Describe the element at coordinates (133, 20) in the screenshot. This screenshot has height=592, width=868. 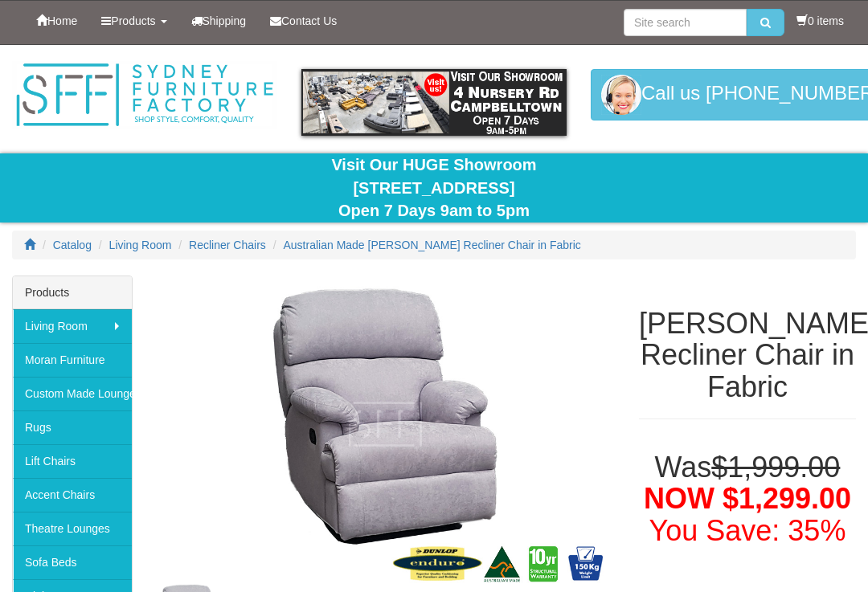
I see `a: Products` at that location.